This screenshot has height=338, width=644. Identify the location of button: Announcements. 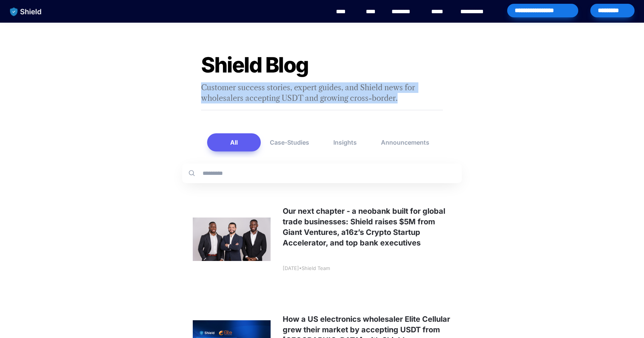
(405, 142).